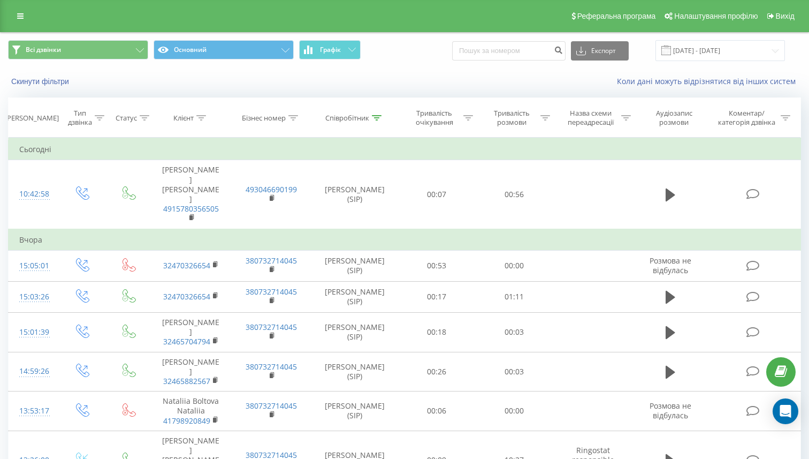 Image resolution: width=809 pixels, height=459 pixels. I want to click on a: 41798920849, so click(187, 420).